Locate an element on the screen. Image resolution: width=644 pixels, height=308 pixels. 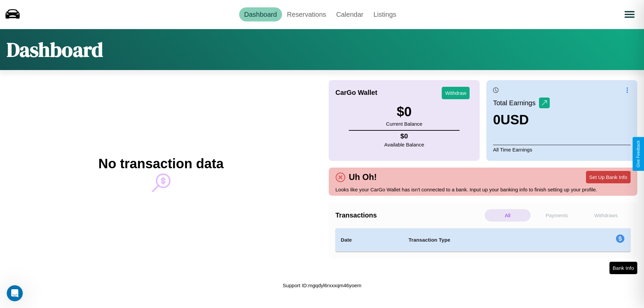
h4: Date is located at coordinates (370, 240).